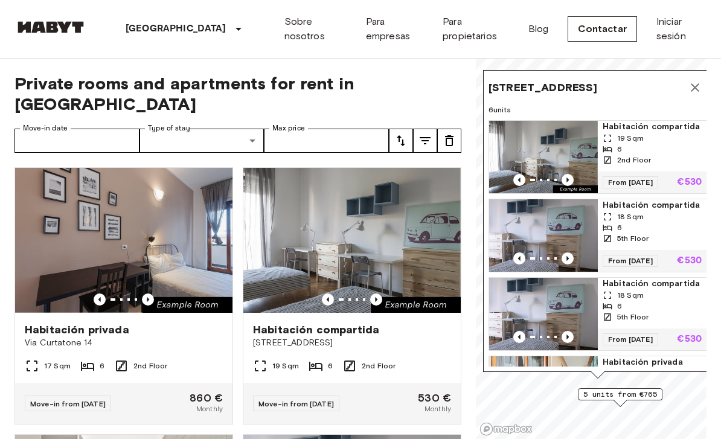  Describe the element at coordinates (506, 429) in the screenshot. I see `a: Mapbox logo` at that location.